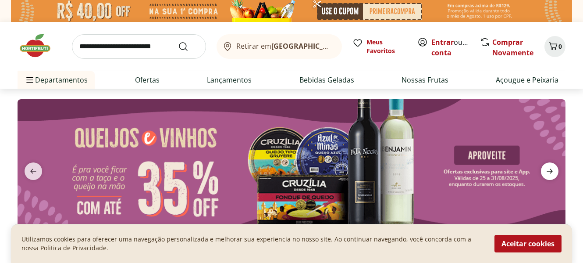 This screenshot has height=263, width=583. Describe the element at coordinates (229, 80) in the screenshot. I see `a: Lançamentos` at that location.